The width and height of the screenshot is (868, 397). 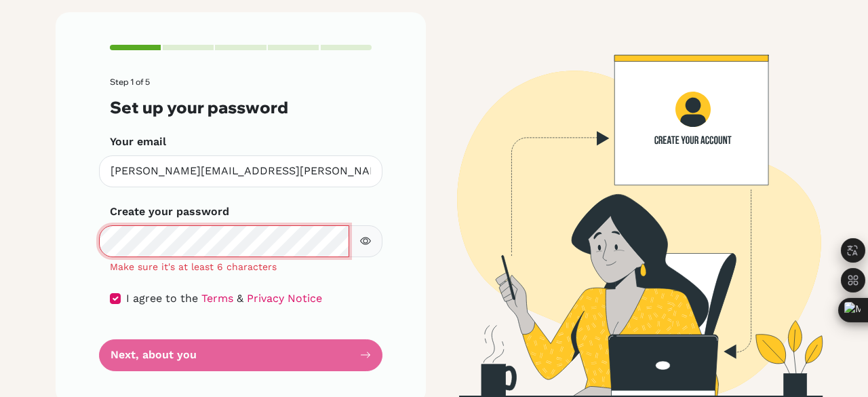 What do you see at coordinates (217, 298) in the screenshot?
I see `a: Terms` at bounding box center [217, 298].